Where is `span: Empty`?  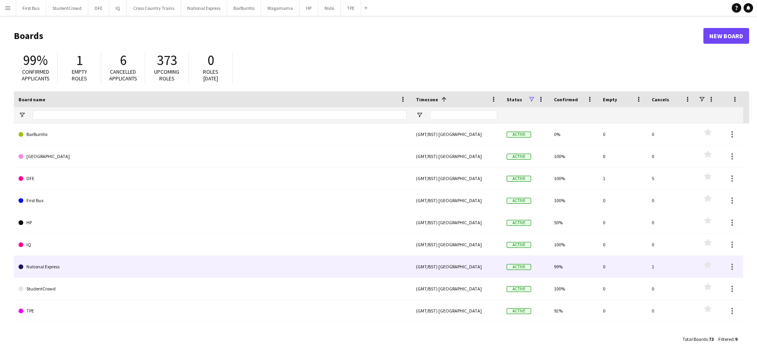 span: Empty is located at coordinates (610, 99).